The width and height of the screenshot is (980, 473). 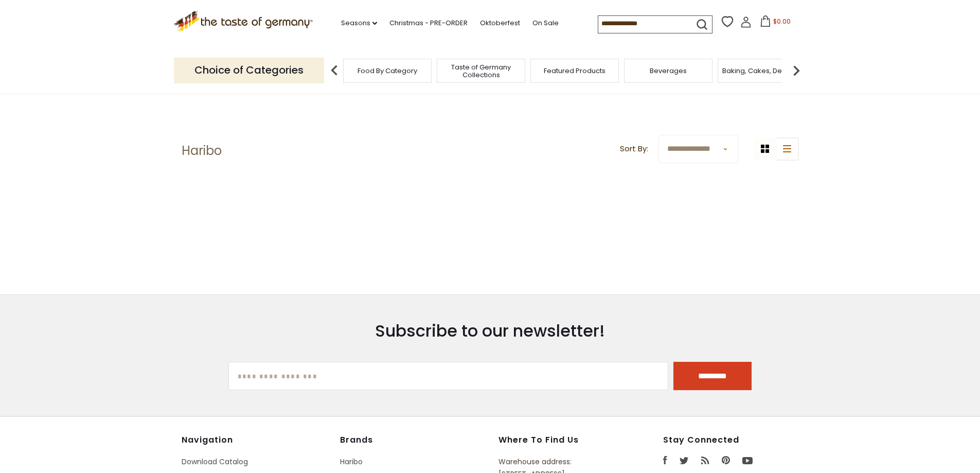 What do you see at coordinates (214, 462) in the screenshot?
I see `a: Download Catalog` at bounding box center [214, 462].